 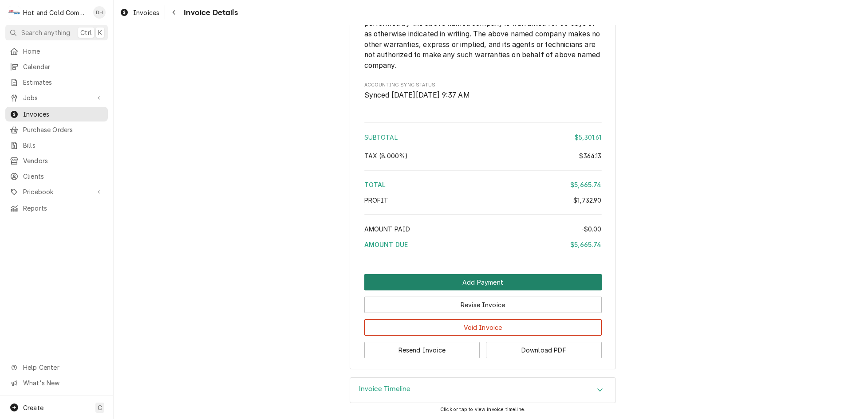 What do you see at coordinates (375, 185) in the screenshot?
I see `span: Total` at bounding box center [375, 185].